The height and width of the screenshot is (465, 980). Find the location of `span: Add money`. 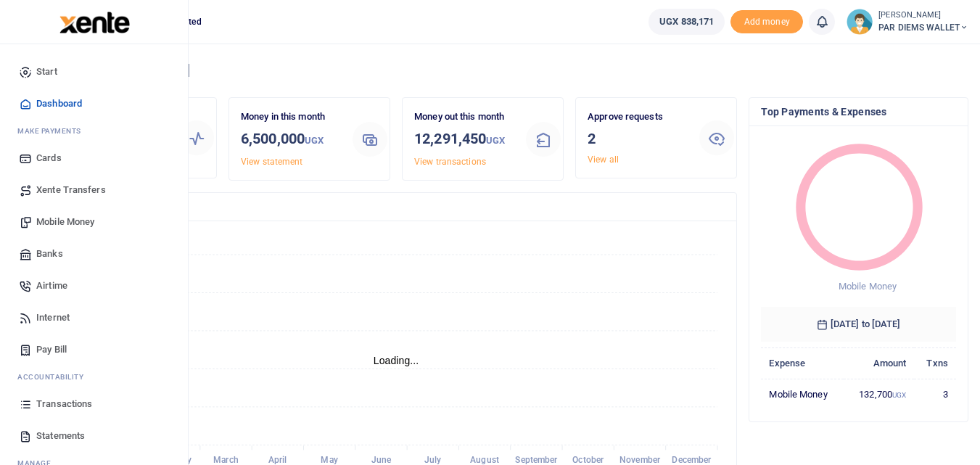

span: Add money is located at coordinates (766, 21).